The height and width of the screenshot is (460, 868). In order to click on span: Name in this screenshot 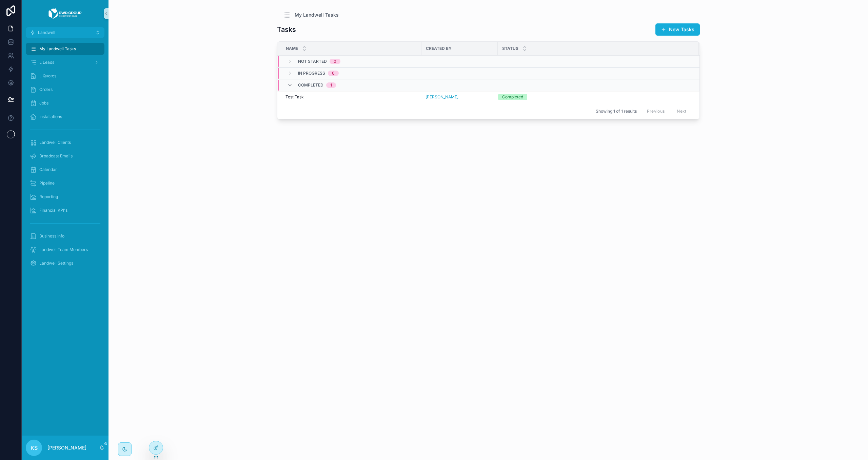, I will do `click(292, 48)`.